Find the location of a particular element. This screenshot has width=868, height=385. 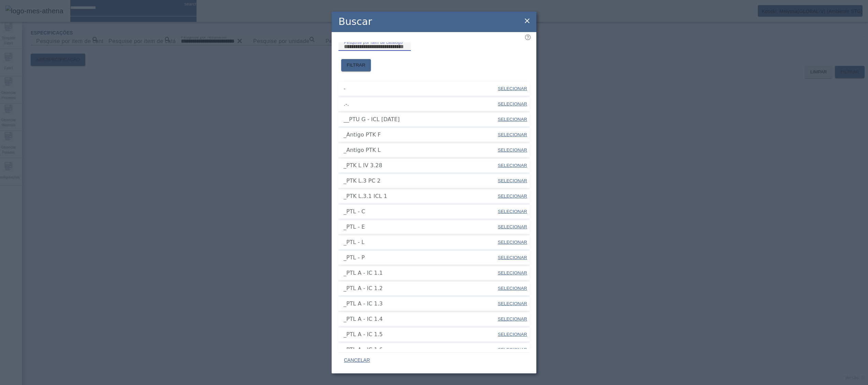

span: _PTL A - IC 1.5 is located at coordinates (421, 335).